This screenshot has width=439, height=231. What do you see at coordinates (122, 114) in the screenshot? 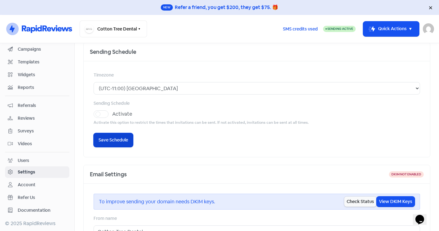
I see `label: Activate` at bounding box center [122, 114].